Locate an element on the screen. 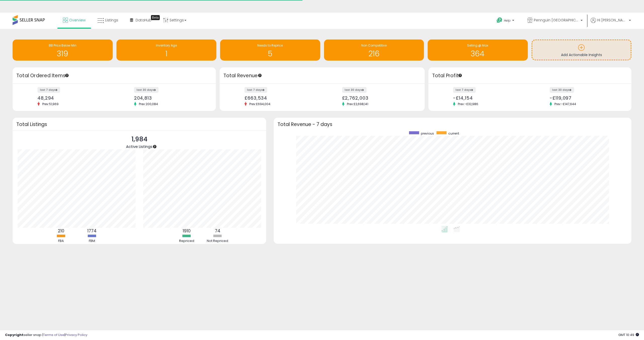 The width and height of the screenshot is (644, 340). span: Listings is located at coordinates (112, 20).